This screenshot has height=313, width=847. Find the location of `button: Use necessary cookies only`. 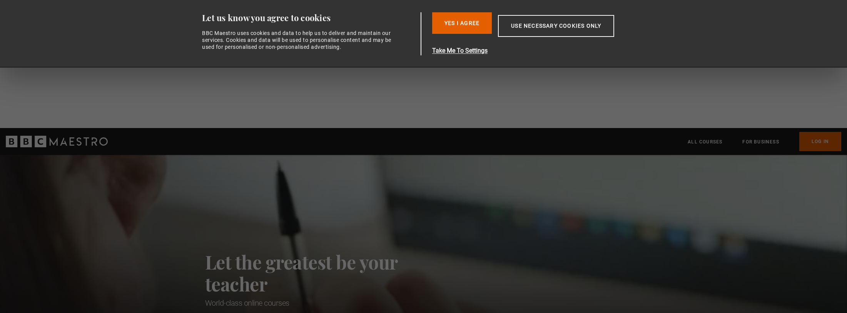

button: Use necessary cookies only is located at coordinates (556, 26).